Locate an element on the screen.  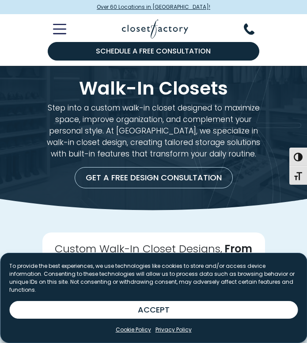
button: Toggle Font size is located at coordinates (298, 175).